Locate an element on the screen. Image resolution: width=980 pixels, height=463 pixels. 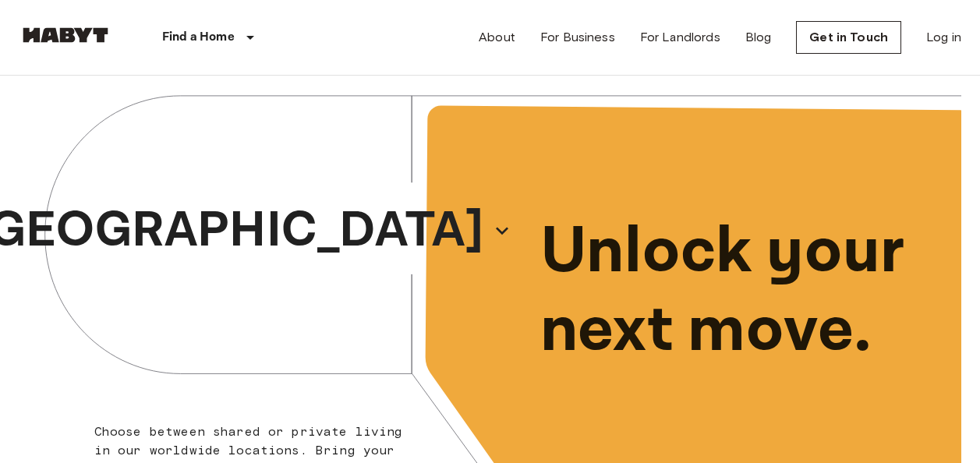
p: Unlock your next move. is located at coordinates (738, 292).